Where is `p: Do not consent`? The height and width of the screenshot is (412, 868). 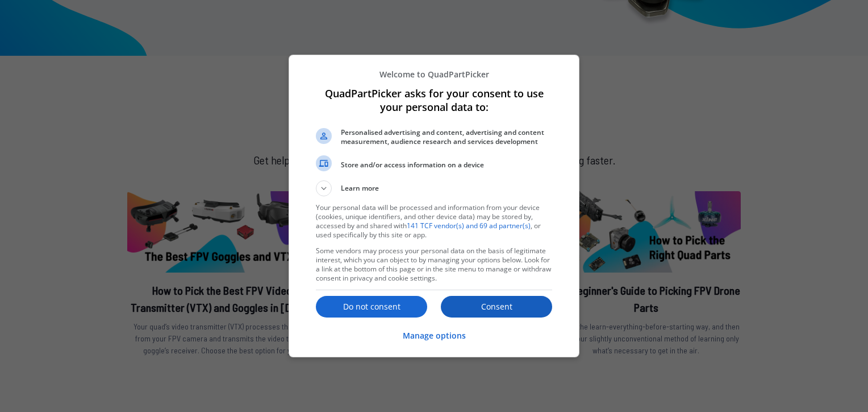
p: Do not consent is located at coordinates (371, 306).